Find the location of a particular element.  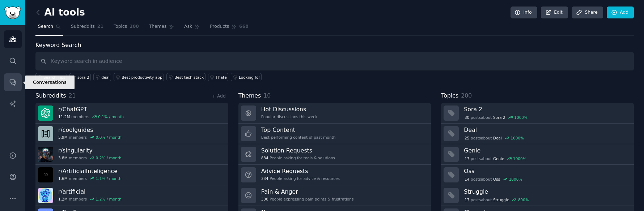

a: Top ContentBest-performing content of past month is located at coordinates (335, 134).